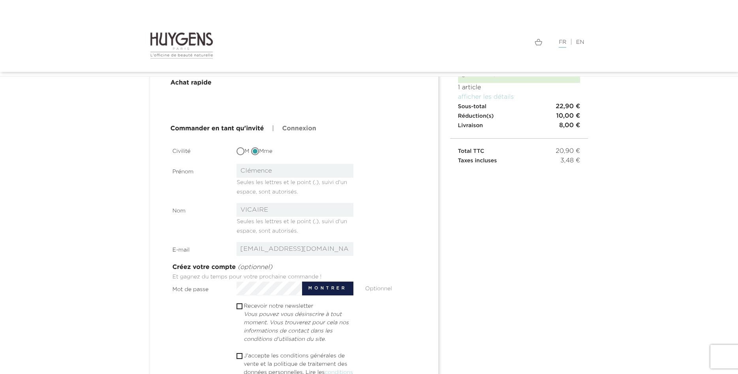 The image size is (738, 374). Describe the element at coordinates (198, 287) in the screenshot. I see `label: Mot de passe` at that location.